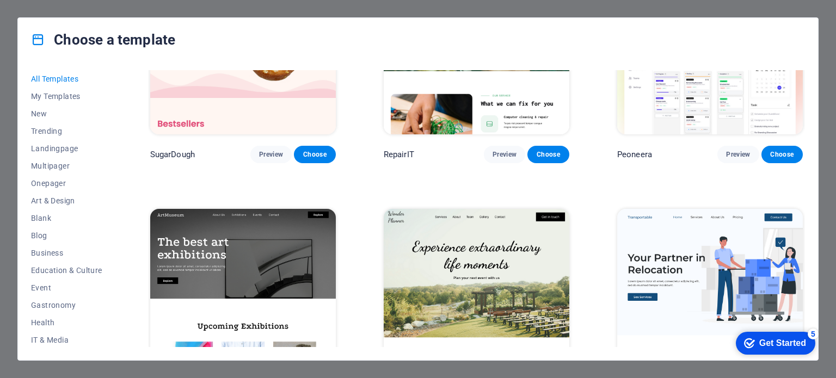 This screenshot has height=378, width=836. What do you see at coordinates (66, 288) in the screenshot?
I see `button: Event` at bounding box center [66, 288].